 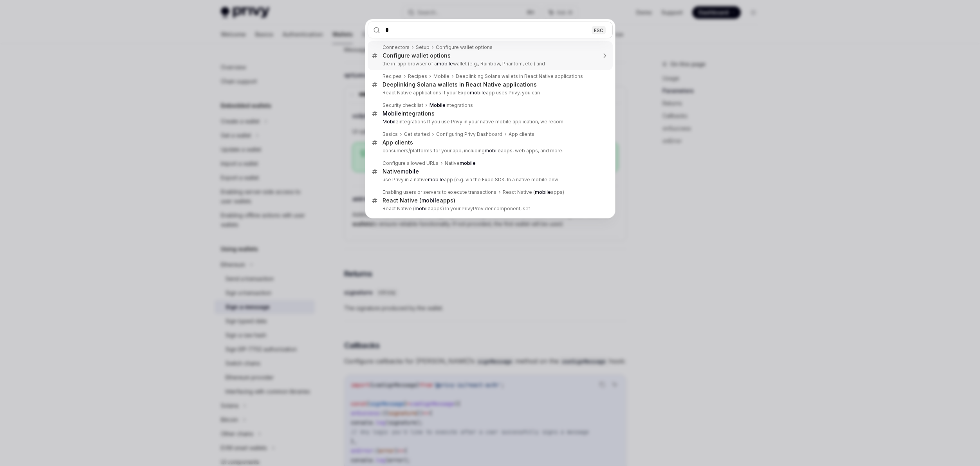 I want to click on div: Mobile, so click(x=442, y=76).